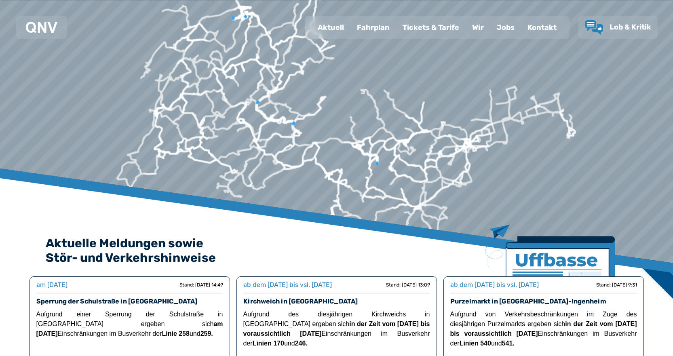 Image resolution: width=673 pixels, height=356 pixels. I want to click on h2: Aktuelle Meldungen sowie Stör- und Verkehrshinweise, so click(337, 251).